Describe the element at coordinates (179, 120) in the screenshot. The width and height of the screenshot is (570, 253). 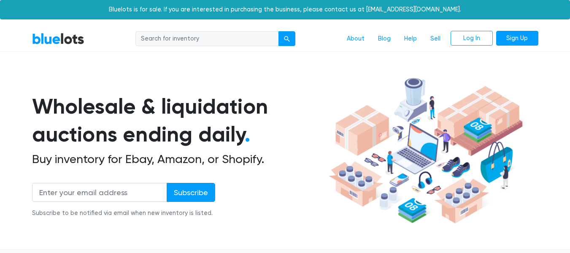
I see `h1: Wholesale & liquidation auctions ending daily` at that location.